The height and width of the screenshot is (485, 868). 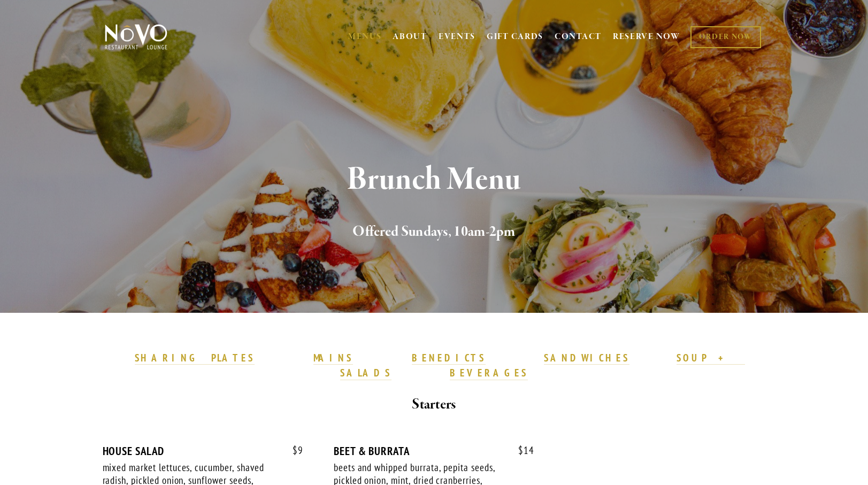 I want to click on a: ORDER NOW, so click(x=726, y=37).